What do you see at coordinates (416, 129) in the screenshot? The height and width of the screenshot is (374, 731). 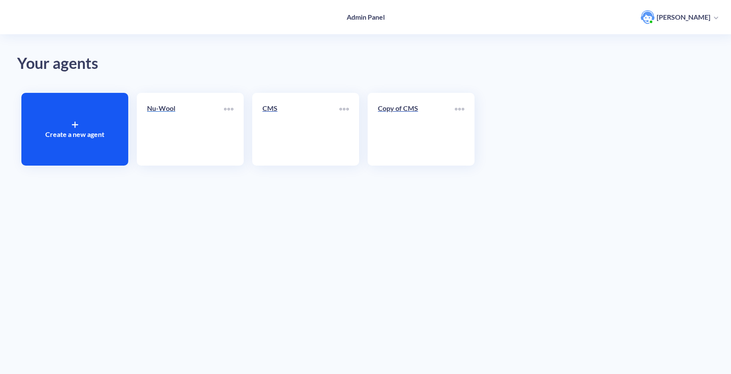 I see `a: Copy of CMS` at bounding box center [416, 129].